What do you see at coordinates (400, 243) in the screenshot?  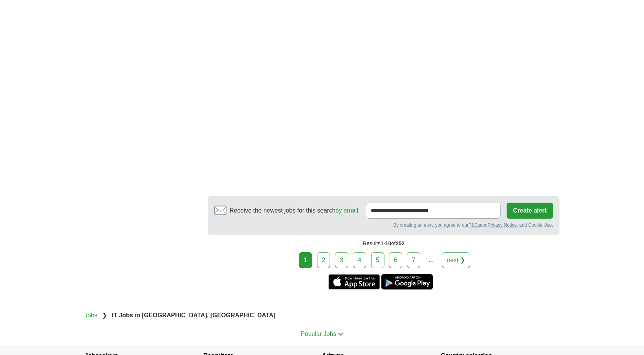 I see `span: 252` at bounding box center [400, 243].